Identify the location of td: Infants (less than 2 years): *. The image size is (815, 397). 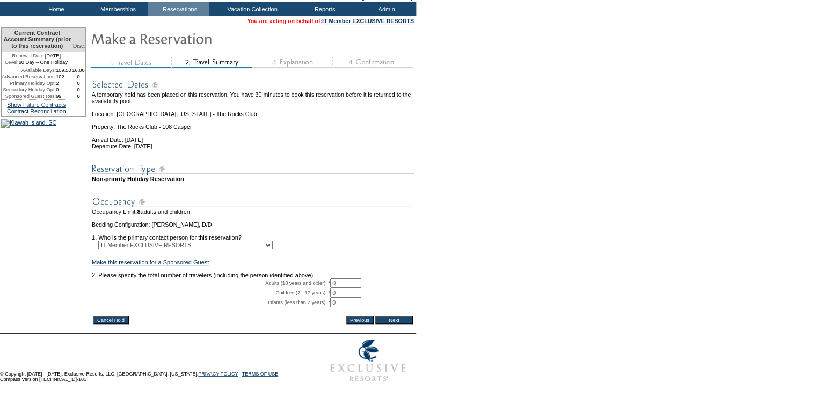
(211, 302).